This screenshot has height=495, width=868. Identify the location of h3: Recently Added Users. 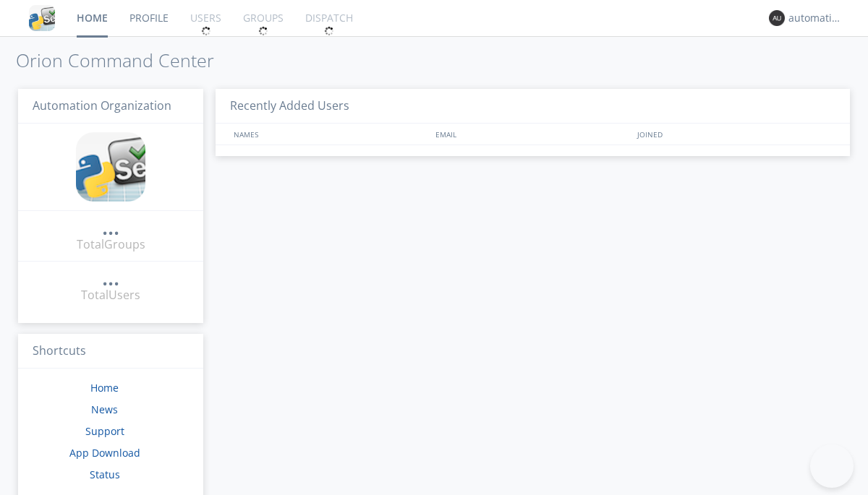
(532, 106).